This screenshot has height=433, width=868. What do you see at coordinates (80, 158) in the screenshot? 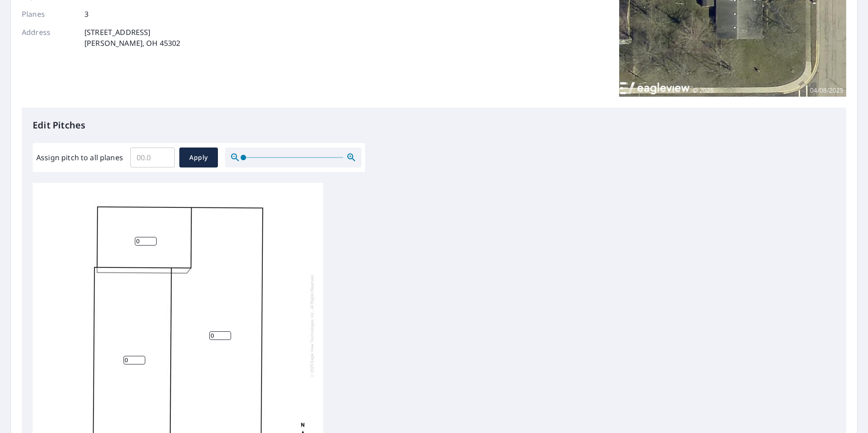
I see `label: Assign pitch to all planes` at bounding box center [80, 158].